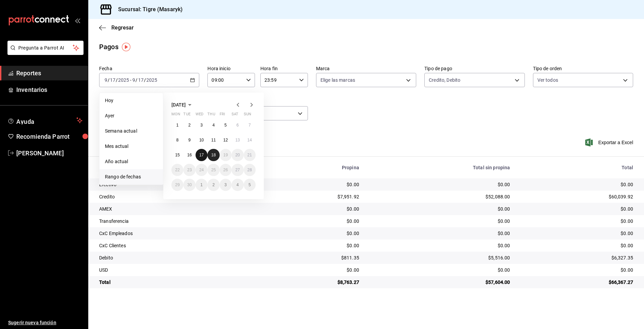 The height and width of the screenshot is (329, 644). I want to click on abbr: October 1, 2025, so click(201, 185).